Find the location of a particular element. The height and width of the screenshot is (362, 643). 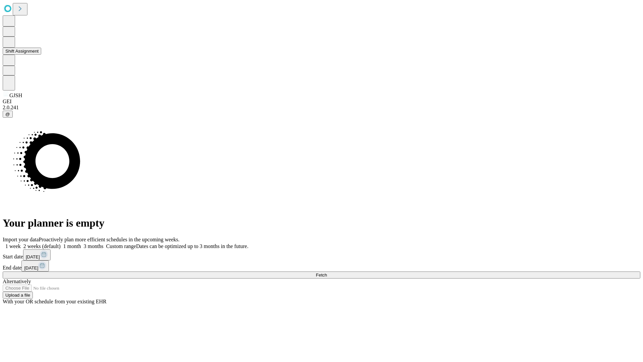

span: Fetch is located at coordinates (321, 275).